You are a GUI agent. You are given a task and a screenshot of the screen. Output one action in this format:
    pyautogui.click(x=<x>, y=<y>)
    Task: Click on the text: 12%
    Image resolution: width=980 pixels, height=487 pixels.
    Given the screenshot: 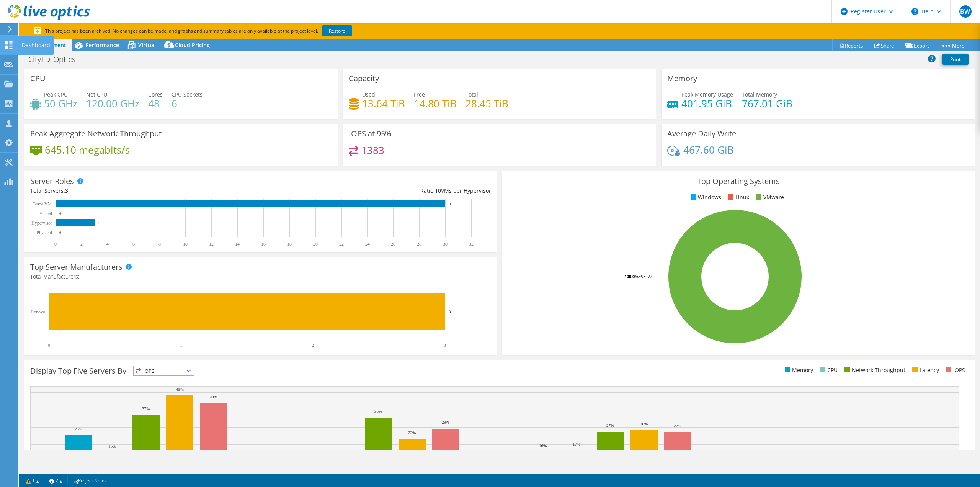 What is the action you would take?
    pyautogui.click(x=344, y=452)
    